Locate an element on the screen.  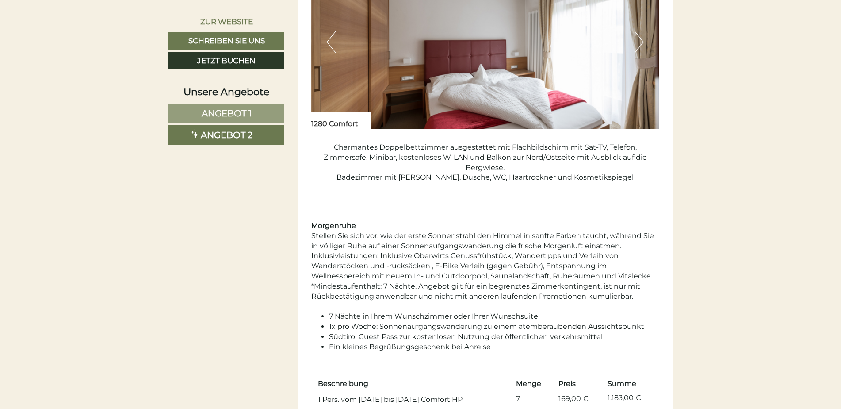
div: Stellen Sie sich vor, wie der erste Sonnenstrahl den Himmel in sanfte Farben taucht, während Sie ... is located at coordinates (486, 266).